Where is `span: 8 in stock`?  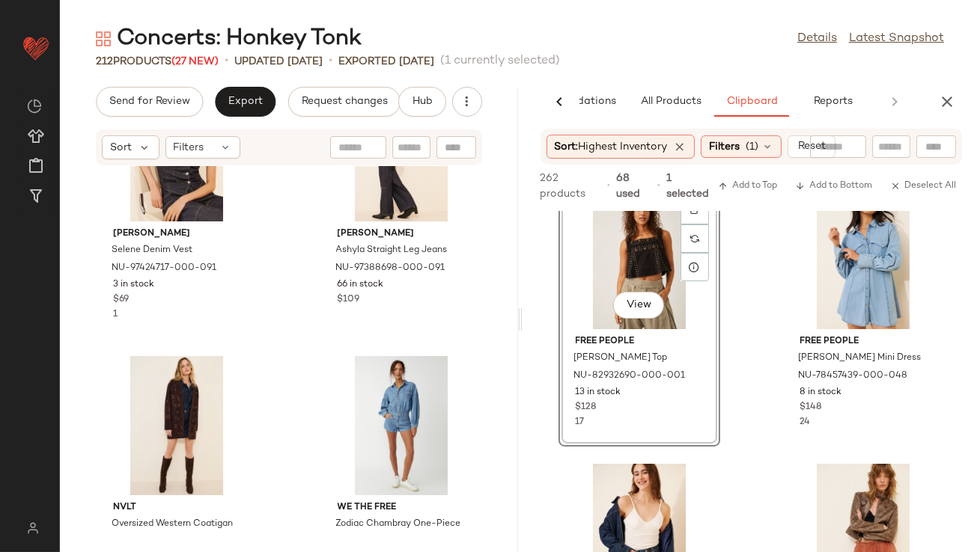 span: 8 in stock is located at coordinates (821, 393).